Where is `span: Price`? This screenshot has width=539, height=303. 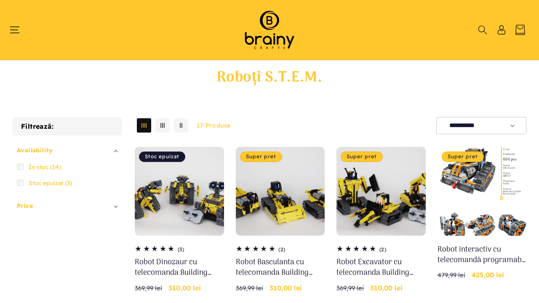
span: Price is located at coordinates (25, 206).